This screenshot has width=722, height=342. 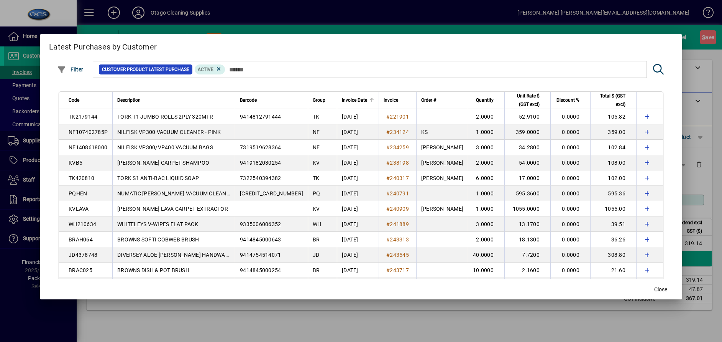 I want to click on span: KV, so click(x=316, y=209).